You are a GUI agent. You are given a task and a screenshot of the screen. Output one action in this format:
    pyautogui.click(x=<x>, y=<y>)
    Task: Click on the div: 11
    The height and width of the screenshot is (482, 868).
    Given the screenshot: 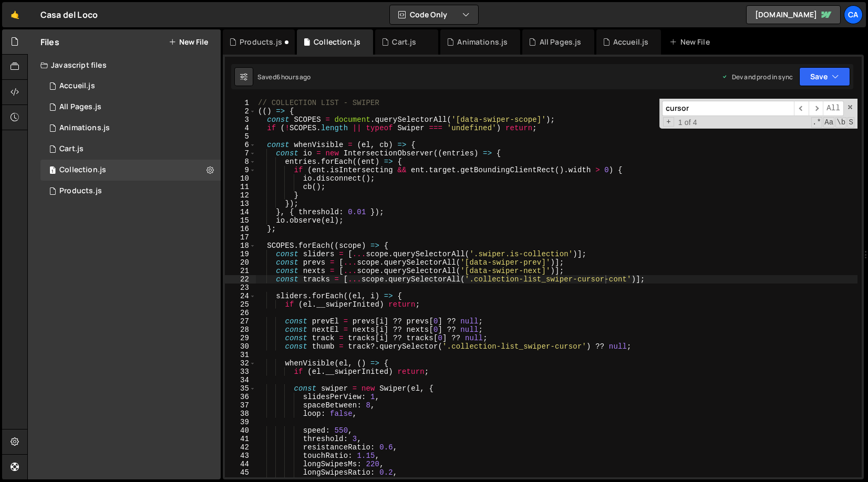 What is the action you would take?
    pyautogui.click(x=240, y=187)
    